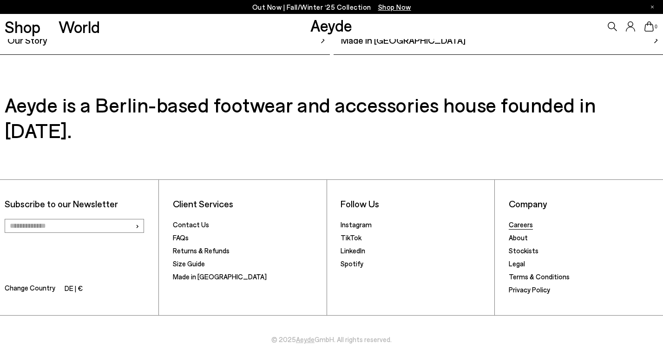  I want to click on li: DE | €, so click(73, 289).